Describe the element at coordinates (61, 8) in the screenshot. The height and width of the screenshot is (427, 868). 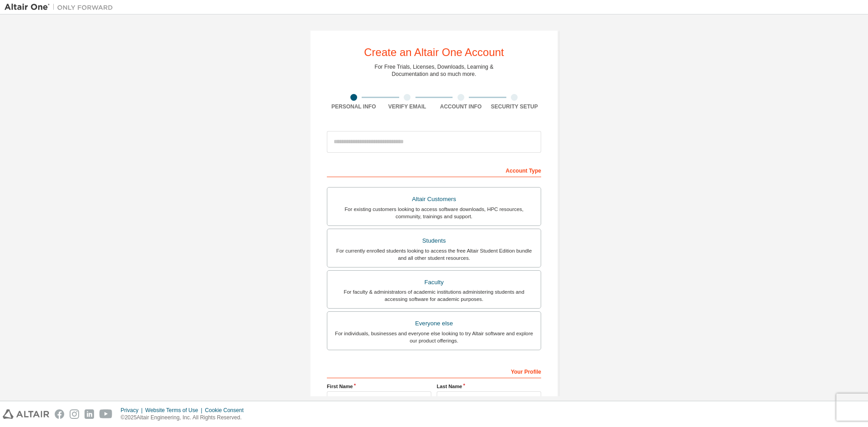
I see `img: Altair One` at that location.